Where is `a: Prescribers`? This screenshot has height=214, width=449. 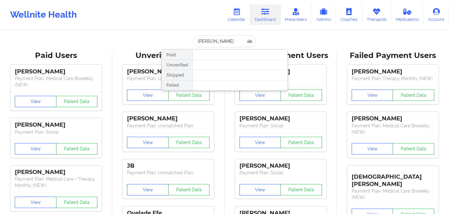 a: Prescribers is located at coordinates (296, 15).